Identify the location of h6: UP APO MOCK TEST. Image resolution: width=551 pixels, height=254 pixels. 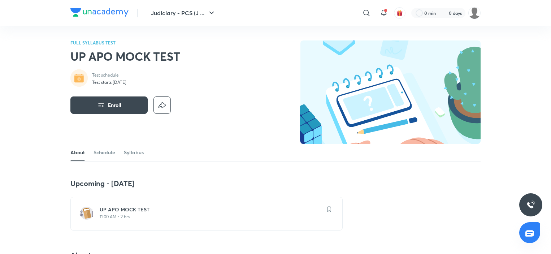
(211, 210).